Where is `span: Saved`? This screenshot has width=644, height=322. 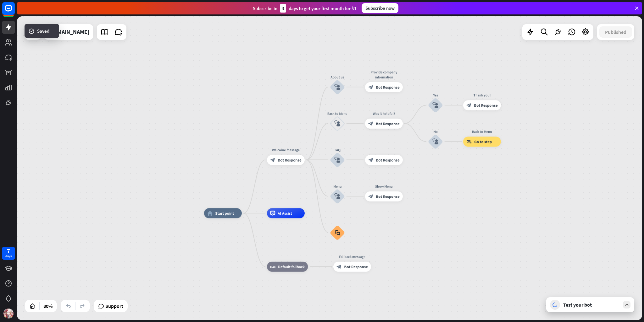
span: Saved is located at coordinates (43, 31).